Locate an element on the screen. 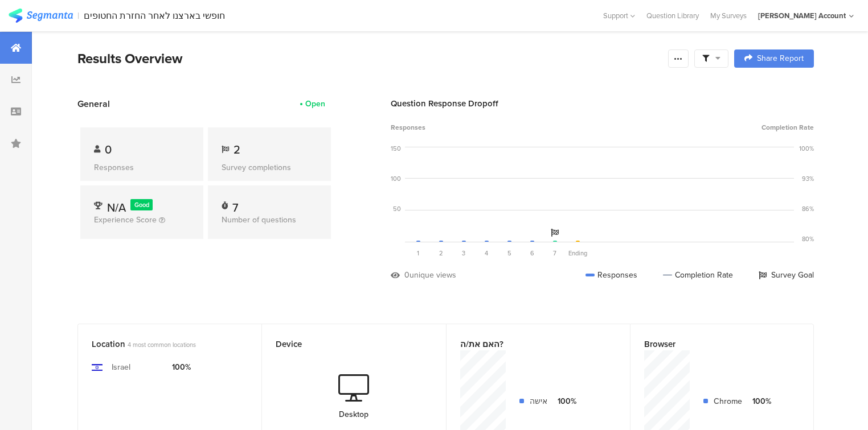 The height and width of the screenshot is (430, 868). div: 7 is located at coordinates (235, 205).